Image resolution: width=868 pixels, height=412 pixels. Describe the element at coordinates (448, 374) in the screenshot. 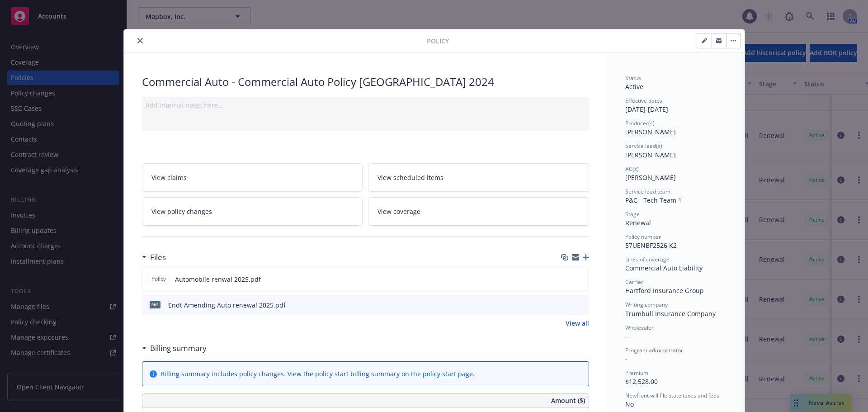

I see `a: policy start page` at that location.